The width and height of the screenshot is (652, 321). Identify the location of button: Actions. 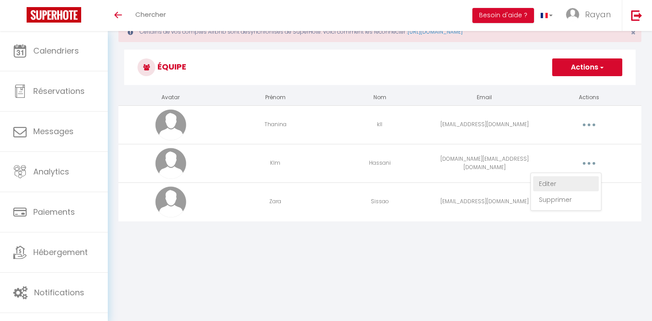
(587, 67).